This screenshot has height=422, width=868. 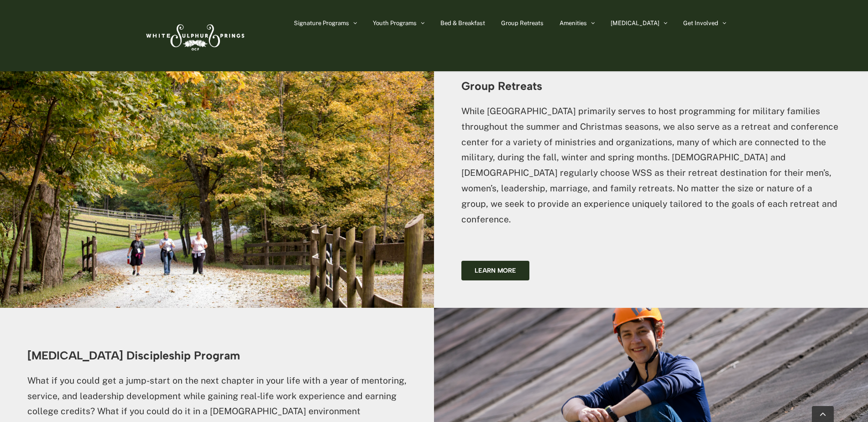 What do you see at coordinates (195, 35) in the screenshot?
I see `img: White Sulphur Springs Logo` at bounding box center [195, 35].